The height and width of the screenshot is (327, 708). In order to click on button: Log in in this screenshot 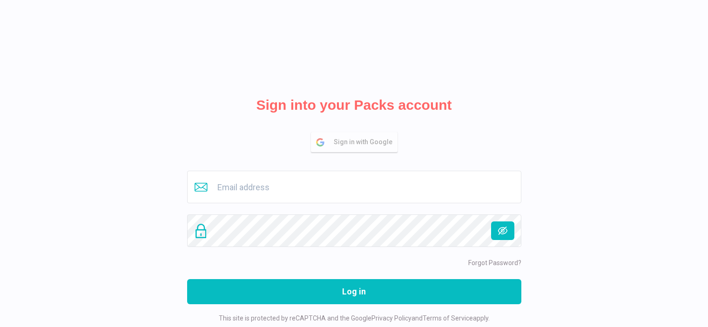, I will do `click(354, 292)`.